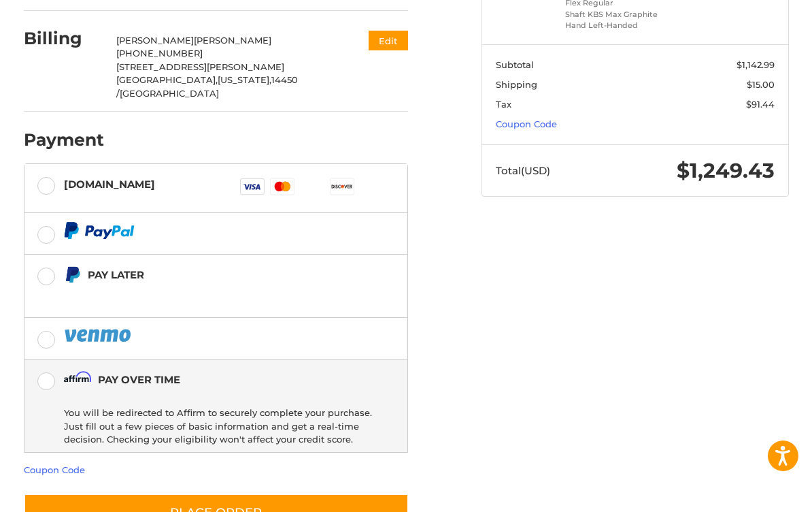 The height and width of the screenshot is (512, 812). I want to click on li: Hand Left-Handed, so click(633, 25).